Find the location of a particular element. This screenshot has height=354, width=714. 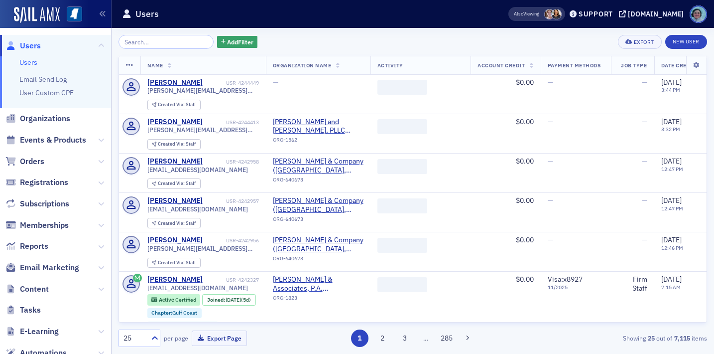

div: USR-4242956 is located at coordinates (232, 240).